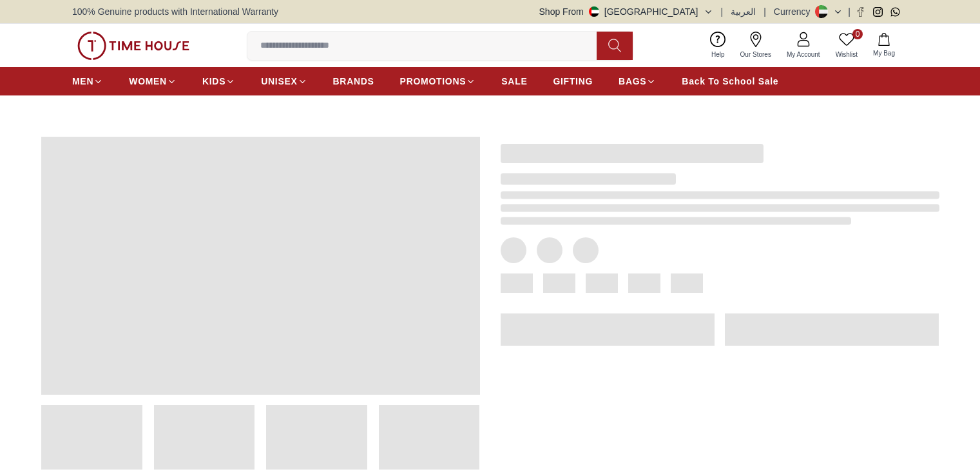 The height and width of the screenshot is (476, 980). I want to click on span: العربية, so click(743, 11).